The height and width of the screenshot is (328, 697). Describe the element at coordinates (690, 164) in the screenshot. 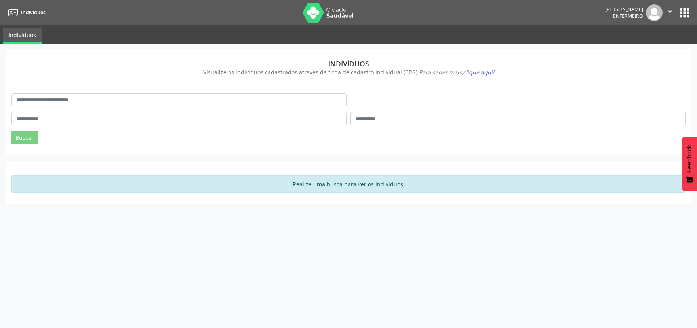

I see `button: Feedback - Mostrar pesquisa` at that location.